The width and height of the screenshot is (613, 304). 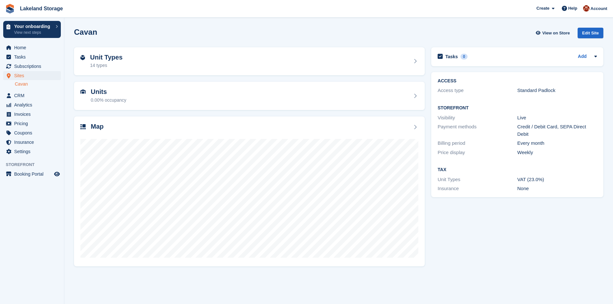 What do you see at coordinates (33, 123) in the screenshot?
I see `span: Pricing` at bounding box center [33, 123].